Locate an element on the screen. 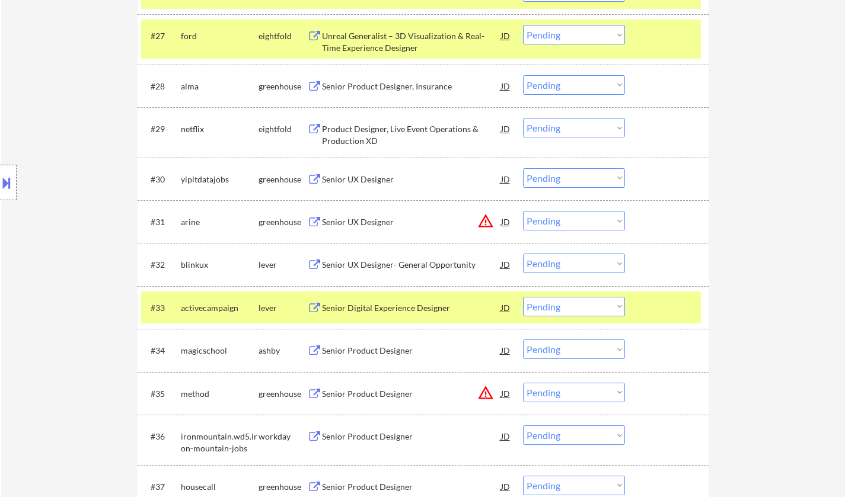  div: ford is located at coordinates (219, 36).